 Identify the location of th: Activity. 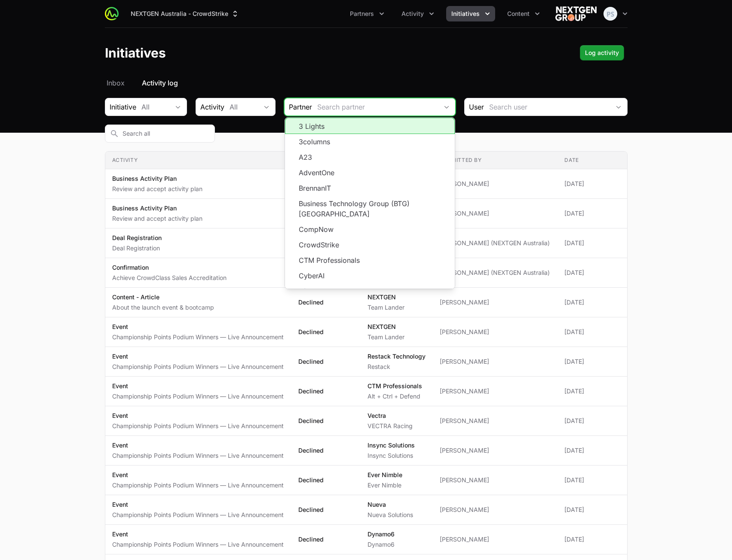
(199, 160).